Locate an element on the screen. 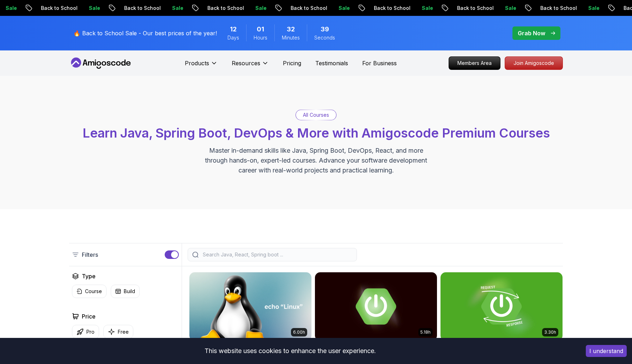 This screenshot has width=632, height=364. span: Minutes is located at coordinates (290, 37).